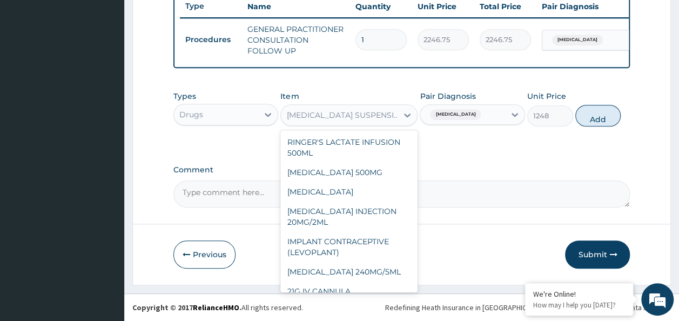 Image resolution: width=679 pixels, height=321 pixels. What do you see at coordinates (187, 307) in the screenshot?
I see `strong: Copyright © 2017 .` at bounding box center [187, 307].